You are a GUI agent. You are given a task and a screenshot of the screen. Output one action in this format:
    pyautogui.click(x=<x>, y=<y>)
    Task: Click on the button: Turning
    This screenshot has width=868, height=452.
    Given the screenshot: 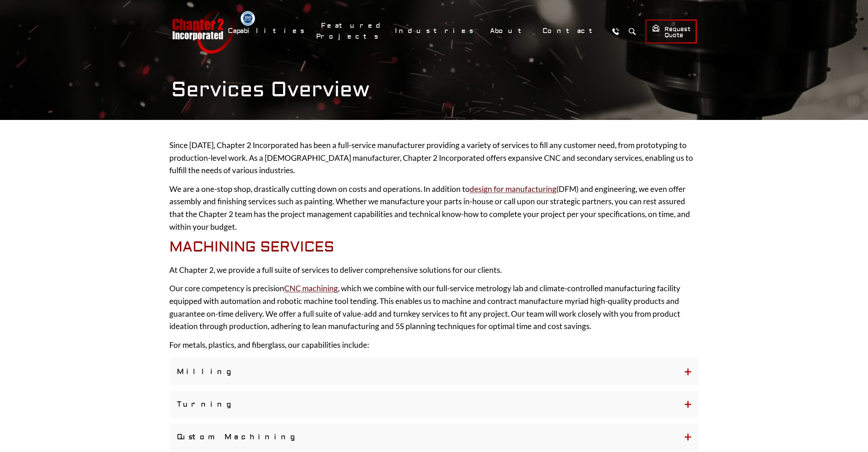 What is the action you would take?
    pyautogui.click(x=434, y=404)
    